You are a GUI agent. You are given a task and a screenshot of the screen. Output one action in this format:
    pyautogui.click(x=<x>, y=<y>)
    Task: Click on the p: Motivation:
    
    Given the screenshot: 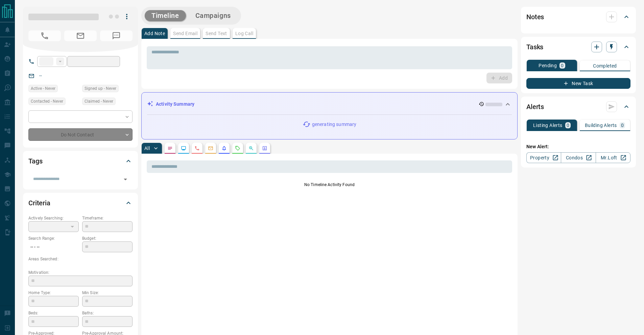 What is the action you would take?
    pyautogui.click(x=80, y=272)
    